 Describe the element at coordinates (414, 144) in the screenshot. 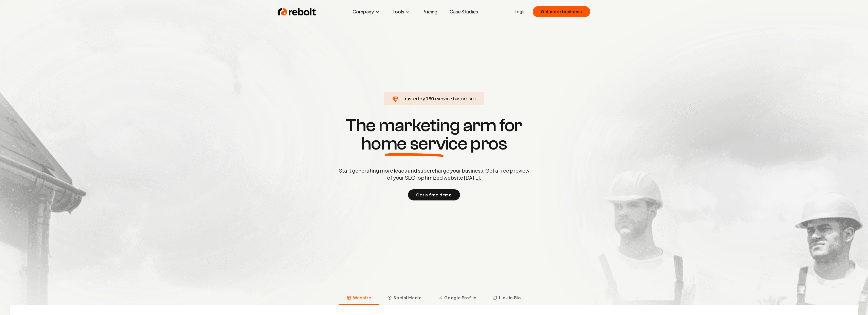

I see `span: home service` at that location.